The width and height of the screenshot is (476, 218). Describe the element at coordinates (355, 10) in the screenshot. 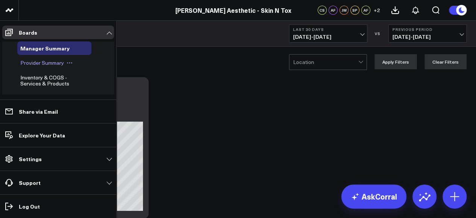

I see `div: SP` at that location.